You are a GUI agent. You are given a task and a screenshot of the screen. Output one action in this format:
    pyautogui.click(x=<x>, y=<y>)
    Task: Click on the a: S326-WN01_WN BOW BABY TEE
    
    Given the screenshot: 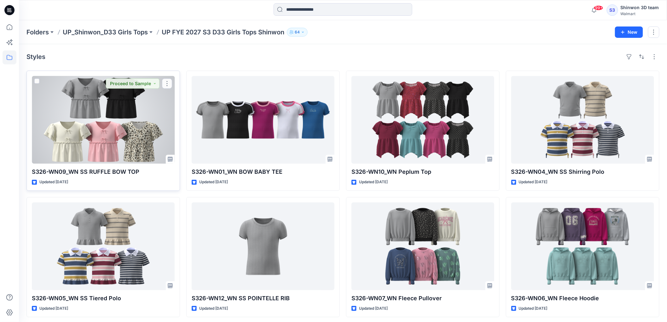 What is the action you would take?
    pyautogui.click(x=263, y=120)
    